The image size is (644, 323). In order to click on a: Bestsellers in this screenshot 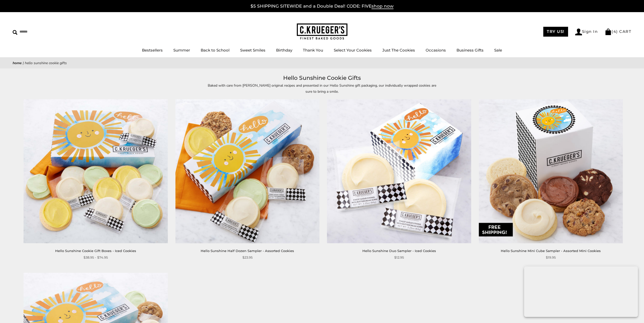, I will do `click(152, 50)`.